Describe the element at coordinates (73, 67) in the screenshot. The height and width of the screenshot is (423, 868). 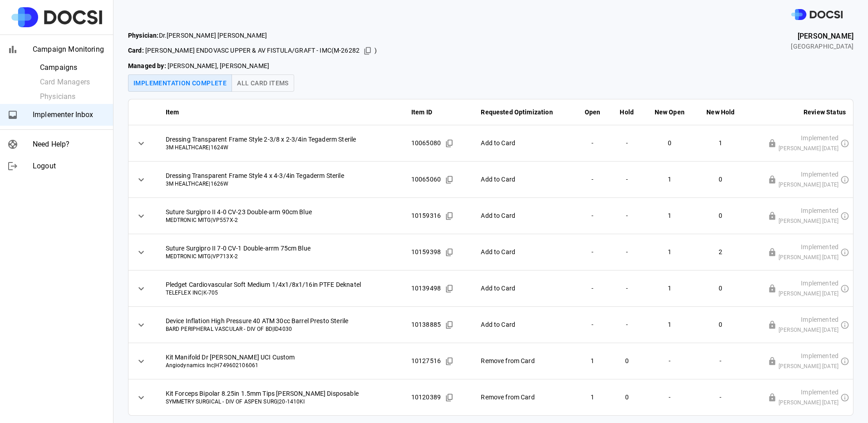
I see `span: Campaigns` at that location.